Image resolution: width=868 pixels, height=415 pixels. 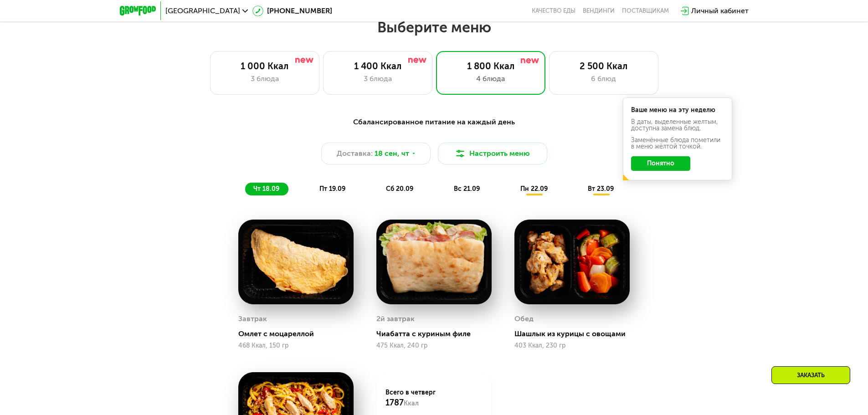 What do you see at coordinates (252, 319) in the screenshot?
I see `div: Завтрак` at bounding box center [252, 319].